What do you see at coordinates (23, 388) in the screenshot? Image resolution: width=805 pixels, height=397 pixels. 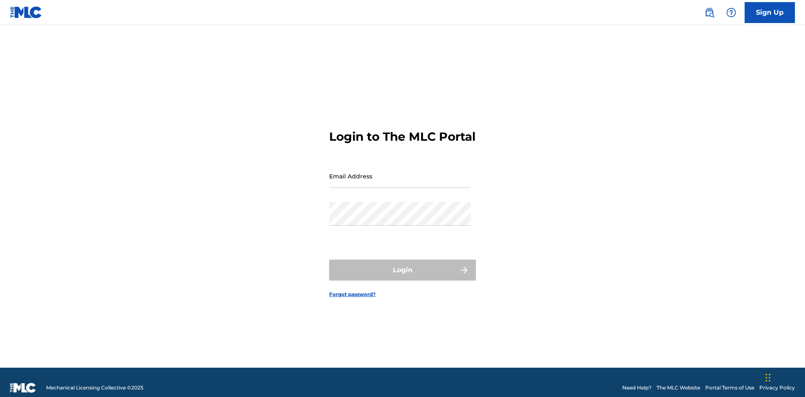 I see `img: logo` at bounding box center [23, 388].